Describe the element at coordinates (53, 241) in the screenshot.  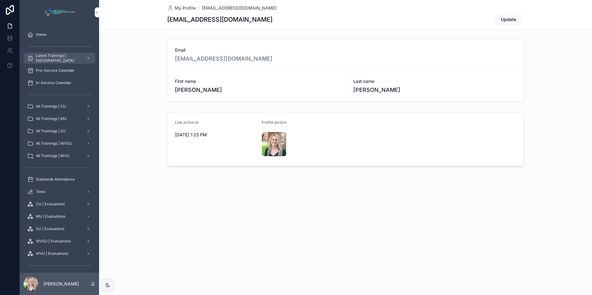
I see `span: WVSU | Evaluations` at that location.